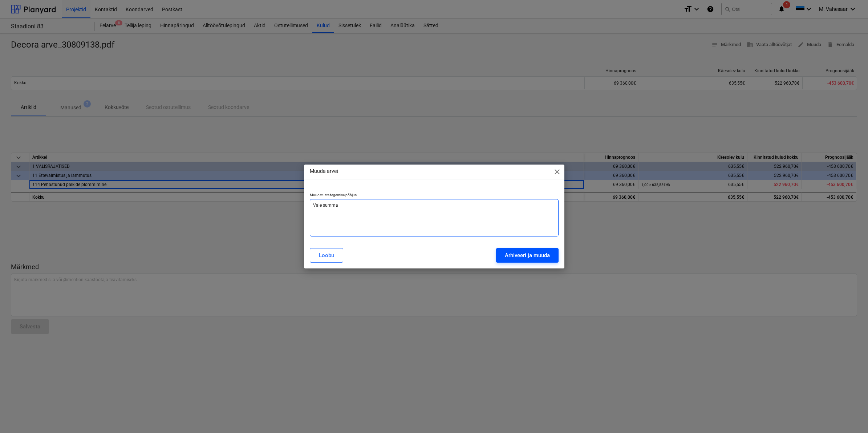 The image size is (868, 433). I want to click on div: Loobu, so click(327, 255).